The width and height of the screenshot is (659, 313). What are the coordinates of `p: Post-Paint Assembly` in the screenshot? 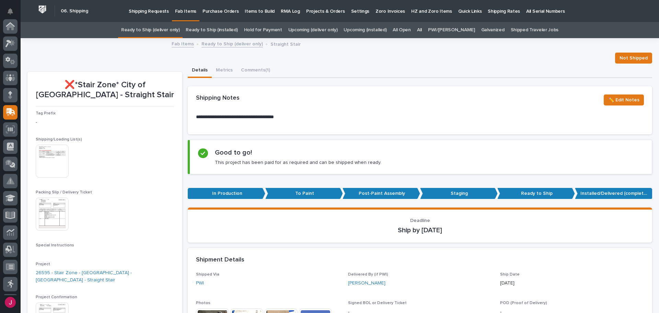 It's located at (381, 193).